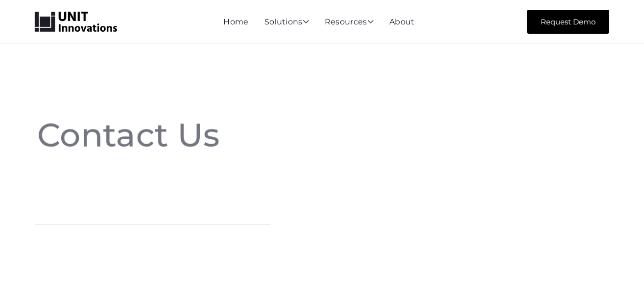 This screenshot has height=282, width=644. Describe the element at coordinates (349, 22) in the screenshot. I see `div: Resources` at that location.